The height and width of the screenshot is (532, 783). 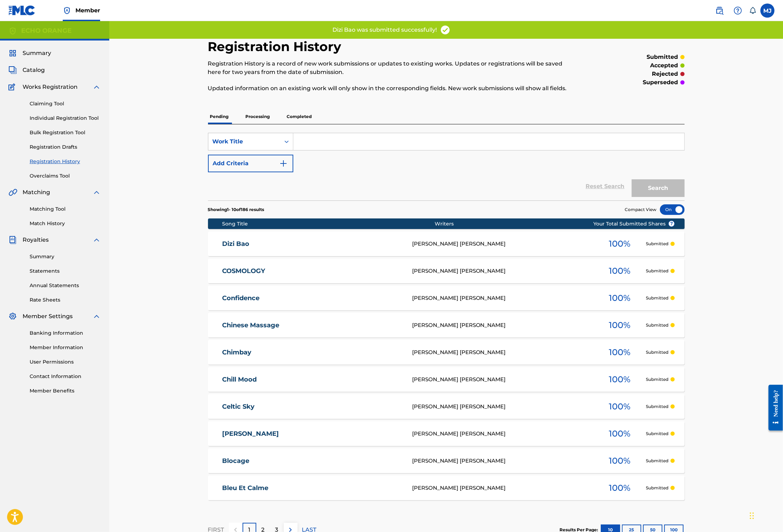 I want to click on div: User Menu, so click(x=767, y=11).